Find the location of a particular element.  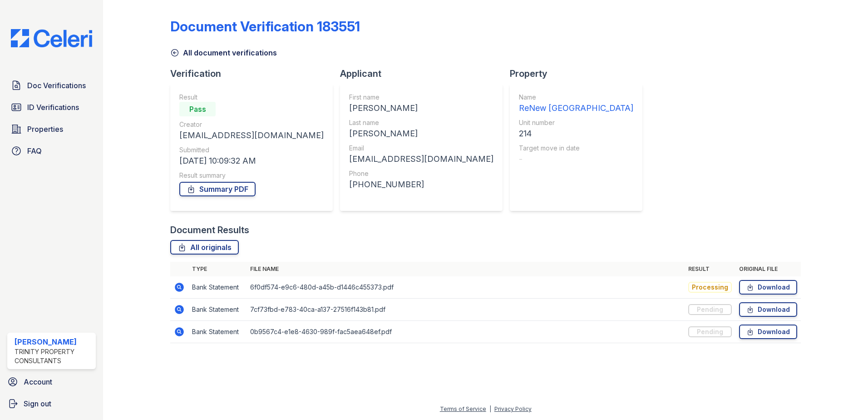

div: Applicant is located at coordinates (425, 73).